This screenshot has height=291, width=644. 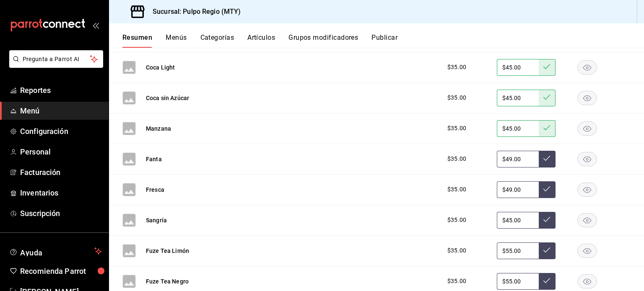 What do you see at coordinates (61, 192) in the screenshot?
I see `span: Inventarios` at bounding box center [61, 192].